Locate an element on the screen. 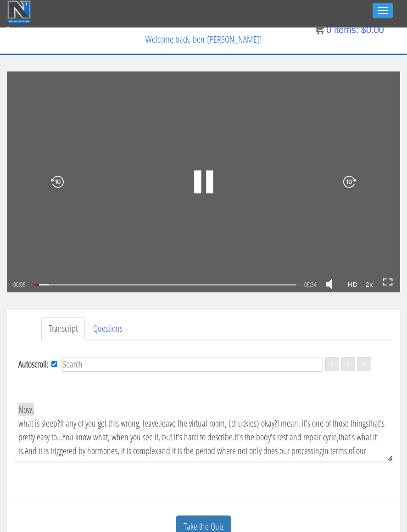  span: You know what, when you see it, but it's hard to describe. is located at coordinates (148, 436).